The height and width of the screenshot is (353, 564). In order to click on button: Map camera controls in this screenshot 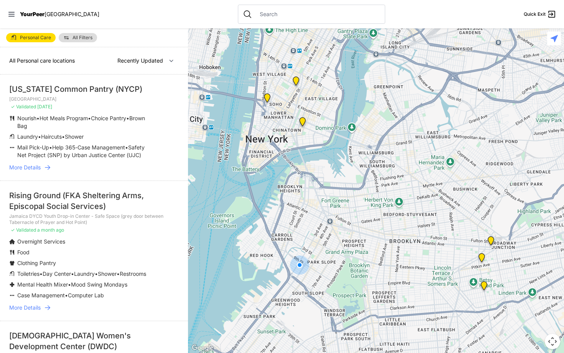, I will do `click(553, 341)`.